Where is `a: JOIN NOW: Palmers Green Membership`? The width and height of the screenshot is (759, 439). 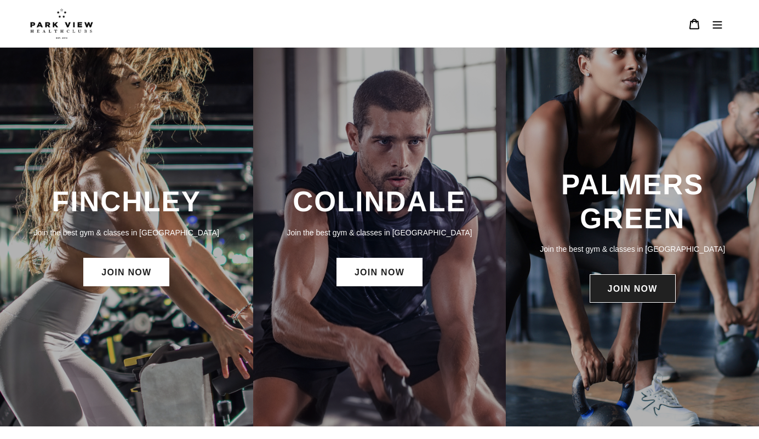 a: JOIN NOW: Palmers Green Membership is located at coordinates (632, 289).